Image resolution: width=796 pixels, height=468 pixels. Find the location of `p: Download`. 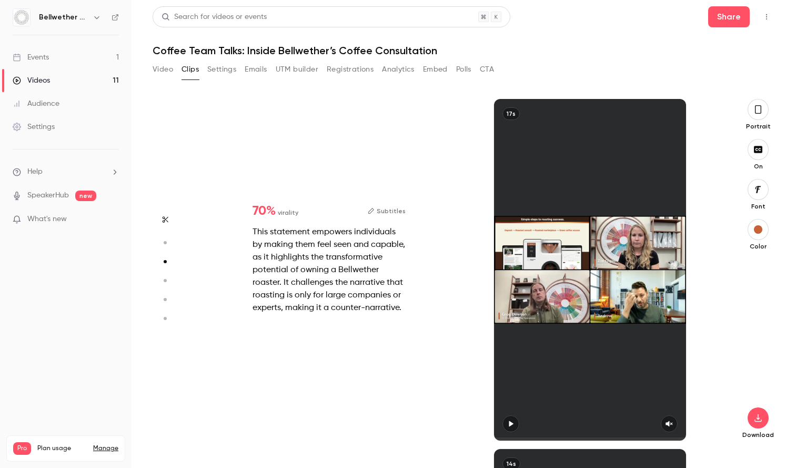

p: Download is located at coordinates (758, 435).